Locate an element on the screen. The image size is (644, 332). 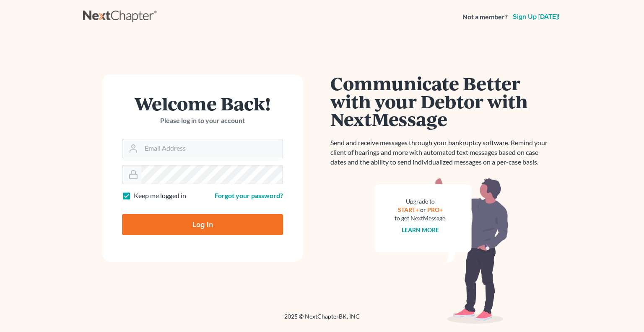
p: Please log in to your account is located at coordinates (202, 120).